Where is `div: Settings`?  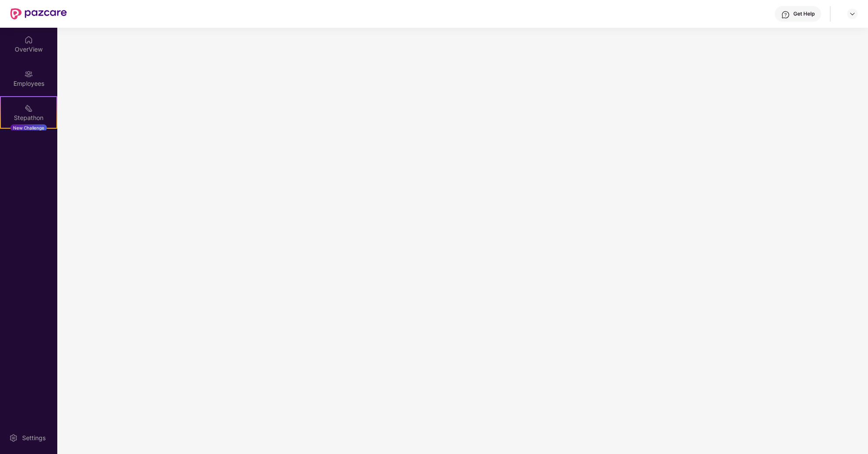 div: Settings is located at coordinates (34, 438).